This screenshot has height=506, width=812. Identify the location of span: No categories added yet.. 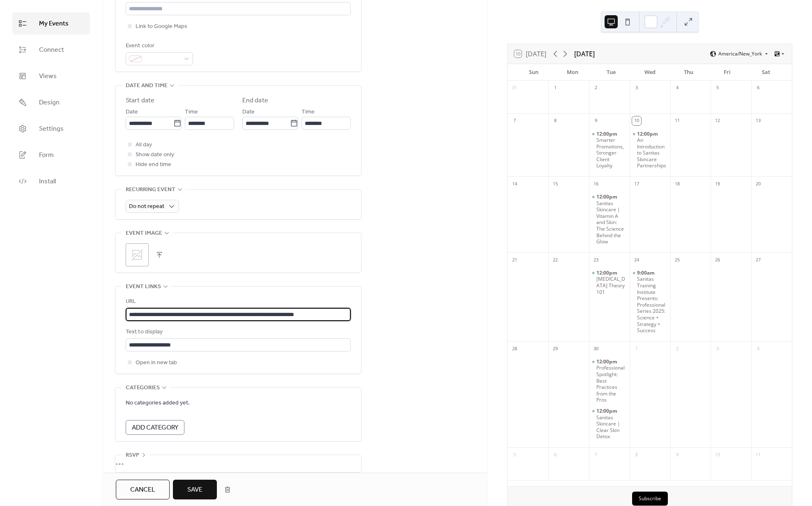
(158, 403).